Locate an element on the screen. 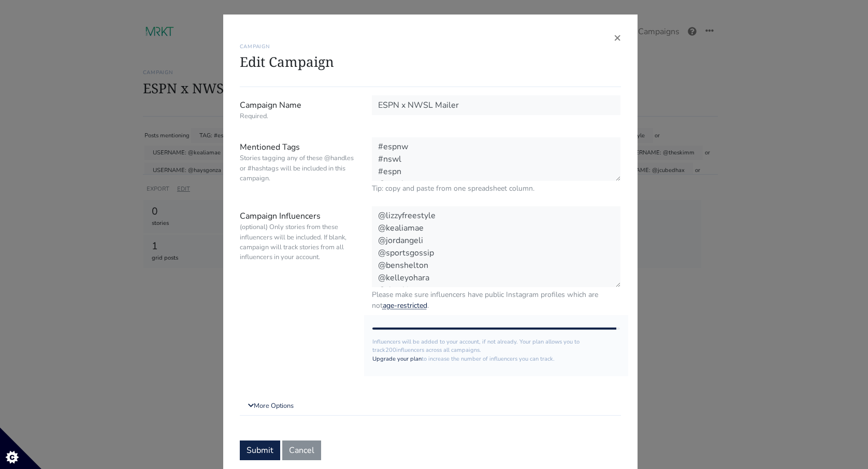 The height and width of the screenshot is (469, 868). label: Campaign Influencers is located at coordinates (297, 259).